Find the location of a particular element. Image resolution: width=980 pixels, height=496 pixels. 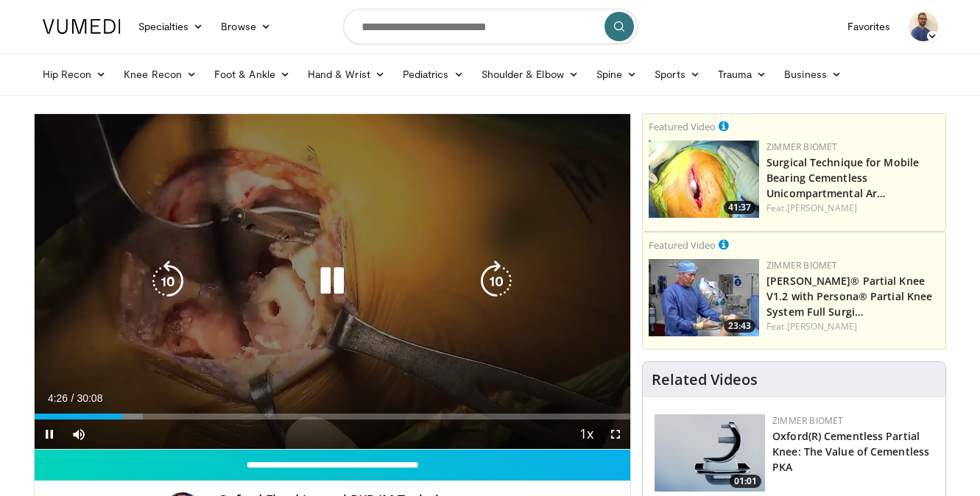

a: 41:37 is located at coordinates (703, 179).